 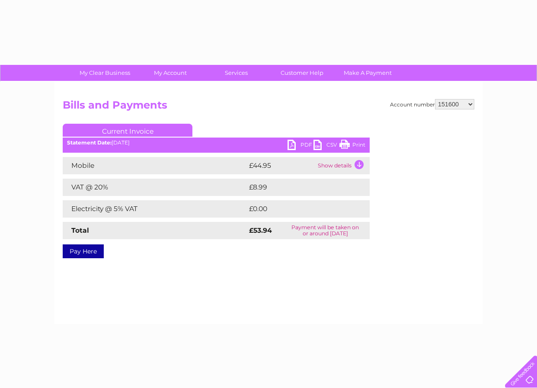 I want to click on a: Customer Help, so click(x=302, y=73).